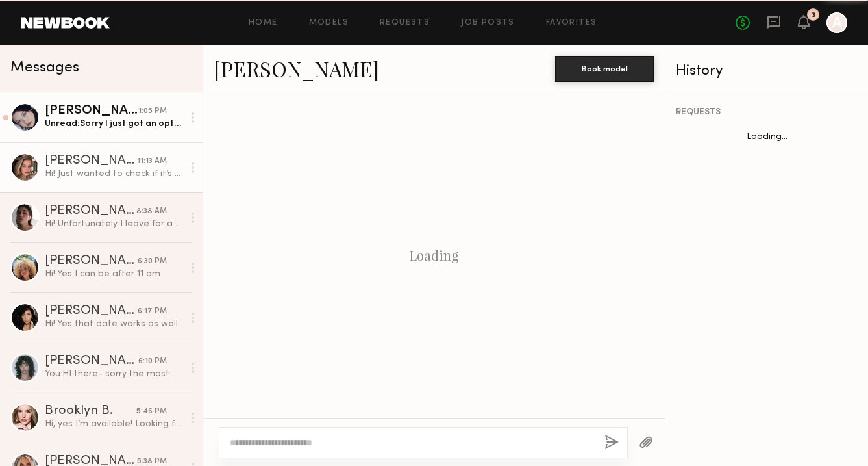  Describe the element at coordinates (153, 361) in the screenshot. I see `div: 6:10 PM` at that location.